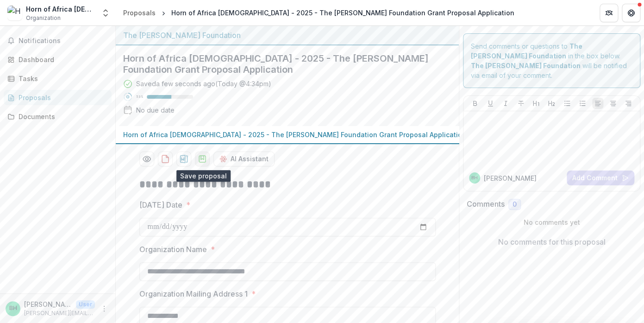 This screenshot has width=644, height=323. Describe the element at coordinates (61, 116) in the screenshot. I see `div: Documents` at that location.